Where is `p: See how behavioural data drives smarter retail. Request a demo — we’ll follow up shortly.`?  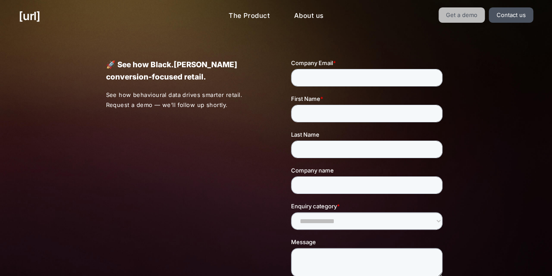 p: See how behavioural data drives smarter retail. Request a demo — we’ll follow up shortly. is located at coordinates (183, 100).